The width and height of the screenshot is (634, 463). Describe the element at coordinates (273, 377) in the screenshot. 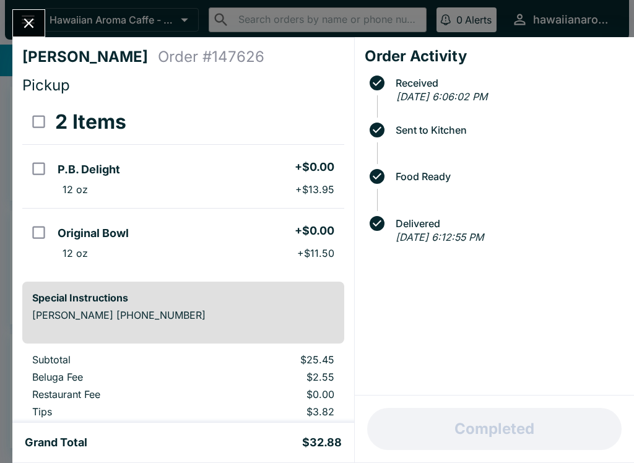

I see `p: $2.55` at that location.